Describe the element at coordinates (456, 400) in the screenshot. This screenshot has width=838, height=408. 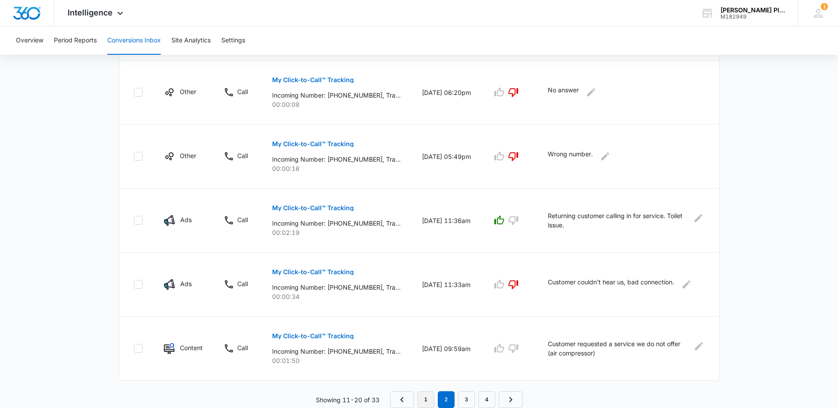
I see `nav: Pagination` at that location.